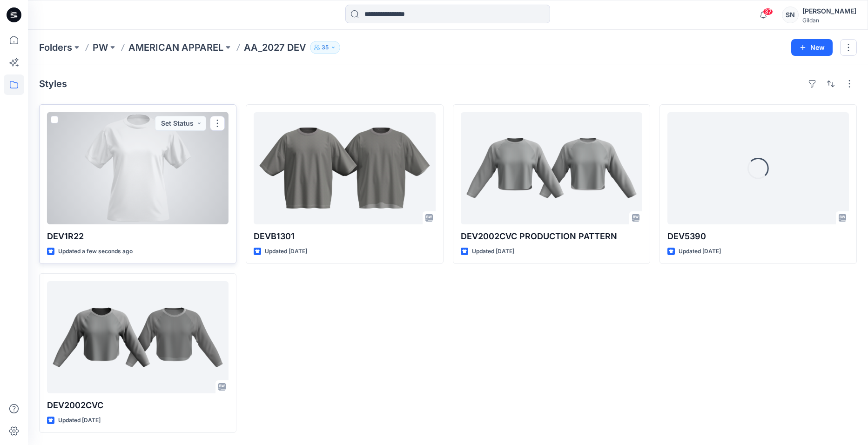  What do you see at coordinates (758, 236) in the screenshot?
I see `p: DEV5390` at bounding box center [758, 236].